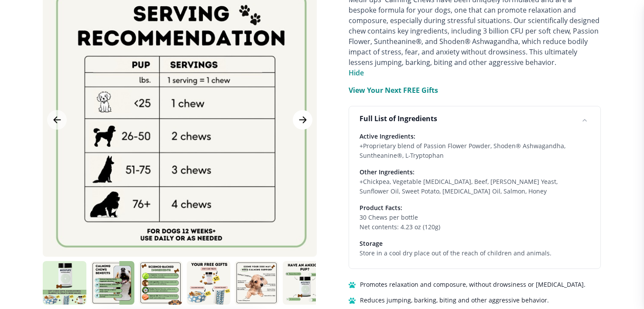 Image resolution: width=644 pixels, height=309 pixels. What do you see at coordinates (56, 120) in the screenshot?
I see `button: Previous Image` at bounding box center [56, 120].